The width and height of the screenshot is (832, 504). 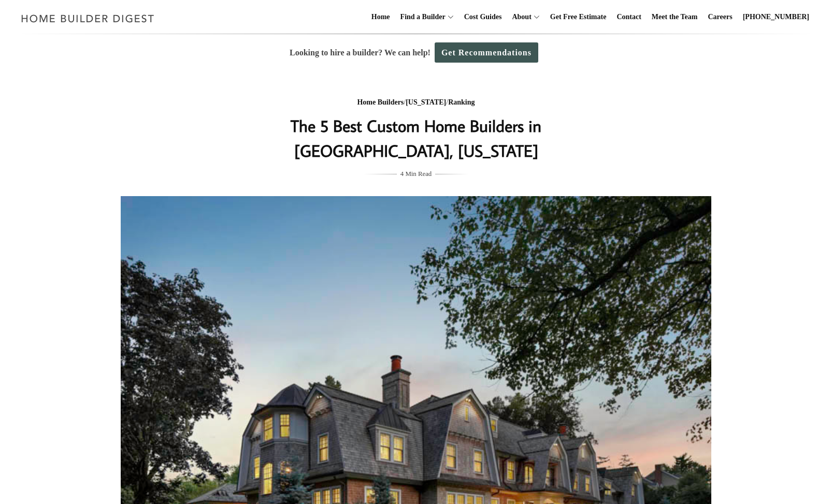 I want to click on a: About, so click(x=519, y=17).